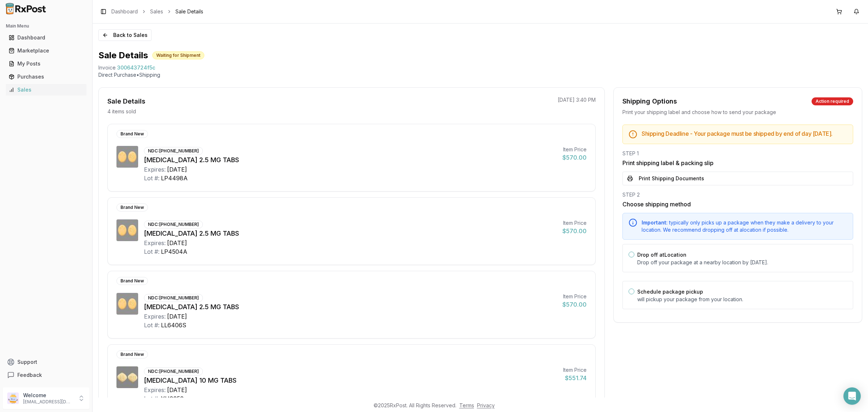 The height and width of the screenshot is (412, 868). Describe the element at coordinates (738, 204) in the screenshot. I see `h3: Choose shipping method` at that location.